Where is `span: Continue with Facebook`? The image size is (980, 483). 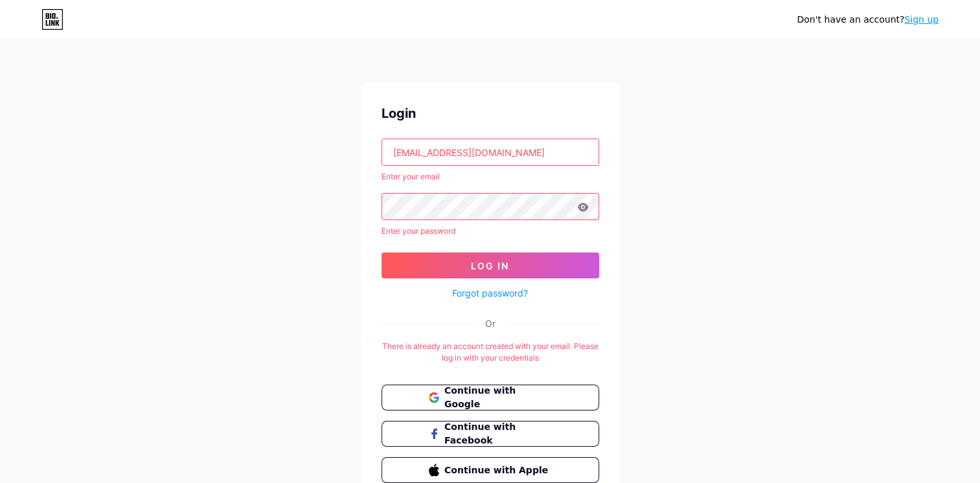 span: Continue with Facebook is located at coordinates (498, 434).